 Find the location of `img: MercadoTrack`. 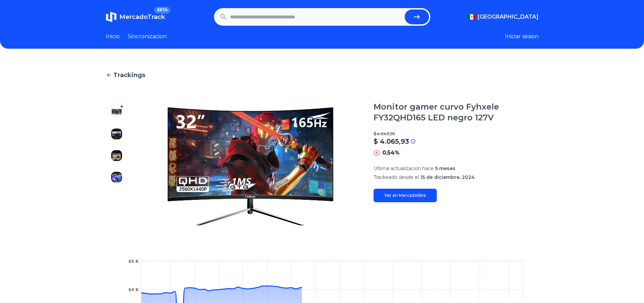

img: MercadoTrack is located at coordinates (111, 17).